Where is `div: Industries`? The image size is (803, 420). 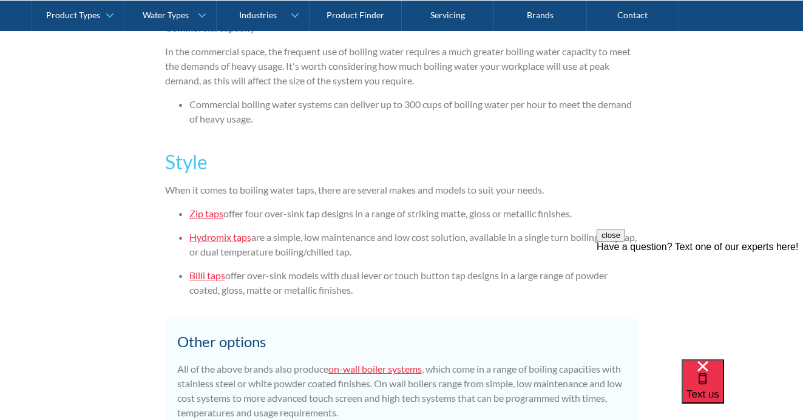
div: Industries is located at coordinates (258, 15).